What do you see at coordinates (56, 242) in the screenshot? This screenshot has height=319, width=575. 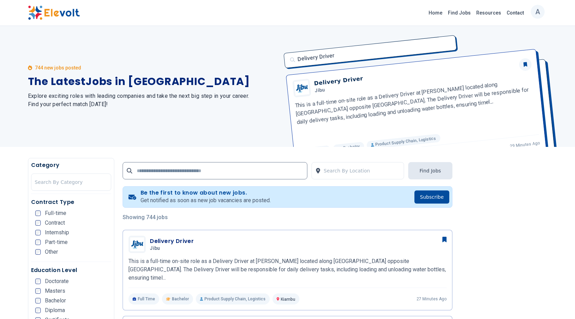 I see `span: Part-time` at bounding box center [56, 242].